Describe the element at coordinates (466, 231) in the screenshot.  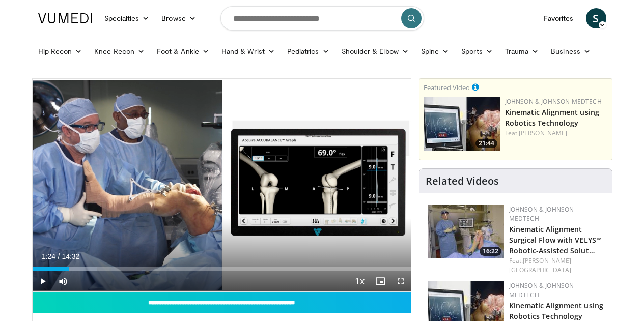
I see `img: 22b3d5e8-ada8-4647-84b0-4312b2f66353.150x105_q85_crop-smart_upscale.jpg` at that location.